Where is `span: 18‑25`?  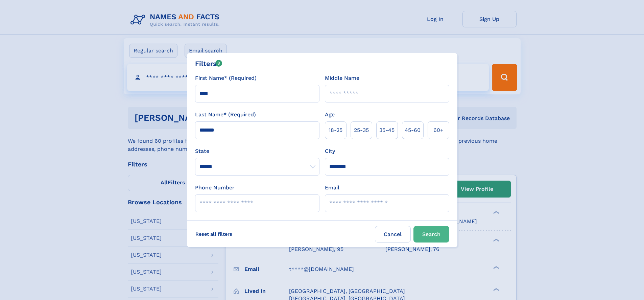
span: 18‑25 is located at coordinates (335, 130).